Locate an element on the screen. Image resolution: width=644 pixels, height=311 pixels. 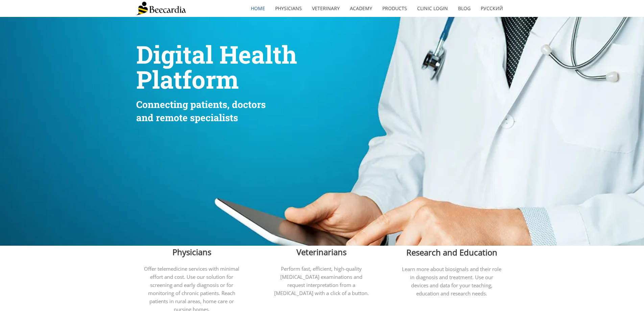
span: Connecting patients, doctors is located at coordinates (201, 104).